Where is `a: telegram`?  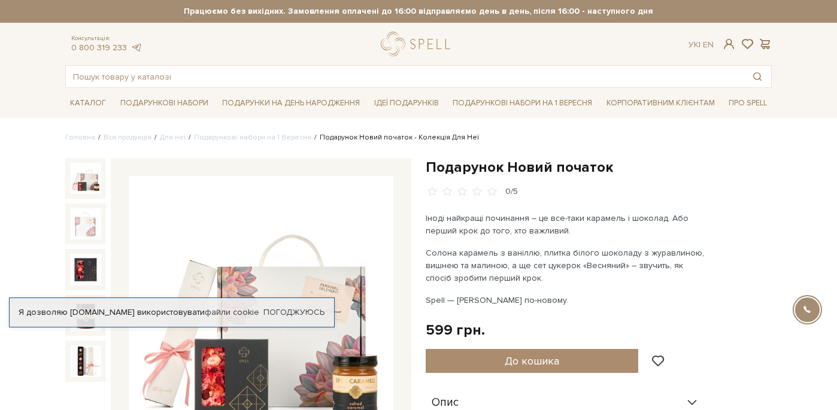 a: telegram is located at coordinates (136, 47).